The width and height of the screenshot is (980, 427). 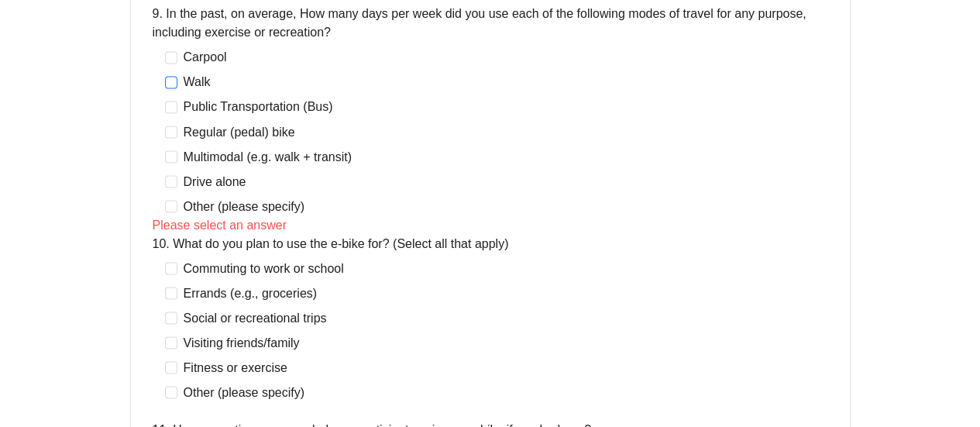 What do you see at coordinates (197, 82) in the screenshot?
I see `span: Walk` at bounding box center [197, 82].